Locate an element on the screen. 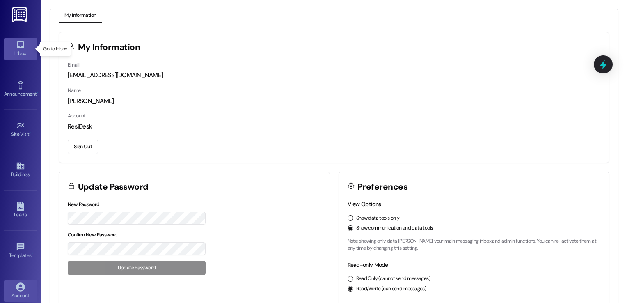 The width and height of the screenshot is (627, 303). label: Read-only Mode is located at coordinates (368, 265).